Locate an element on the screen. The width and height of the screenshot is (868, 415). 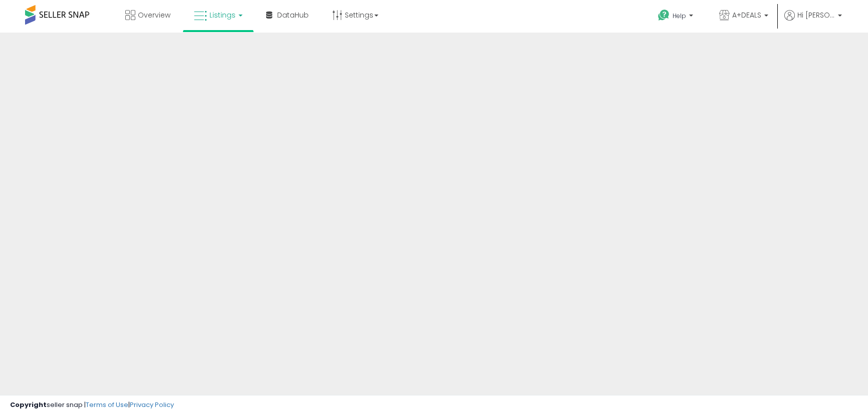
div: seller snap | | is located at coordinates (91, 405).